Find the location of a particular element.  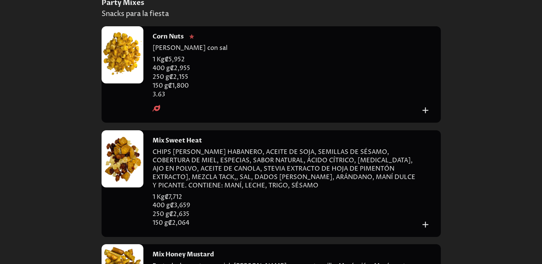

p: 150 g ₡ 1,800 is located at coordinates (286, 86).